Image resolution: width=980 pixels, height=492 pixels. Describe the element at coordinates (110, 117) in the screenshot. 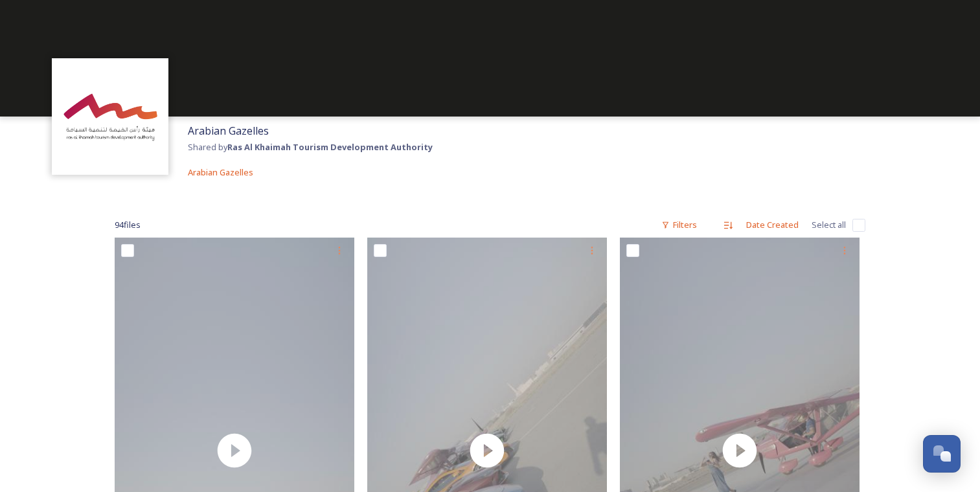

I see `img: Logo_RAKTDA_RGB-01.png` at that location.